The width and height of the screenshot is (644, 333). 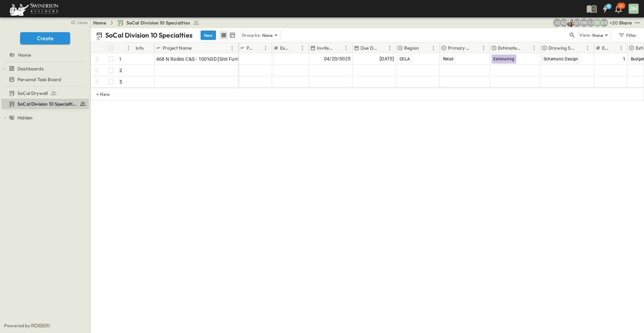 What do you see at coordinates (557, 23) in the screenshot?
I see `div: Jorge Garcia (jorgarcia@swinerton.com)` at bounding box center [557, 23].